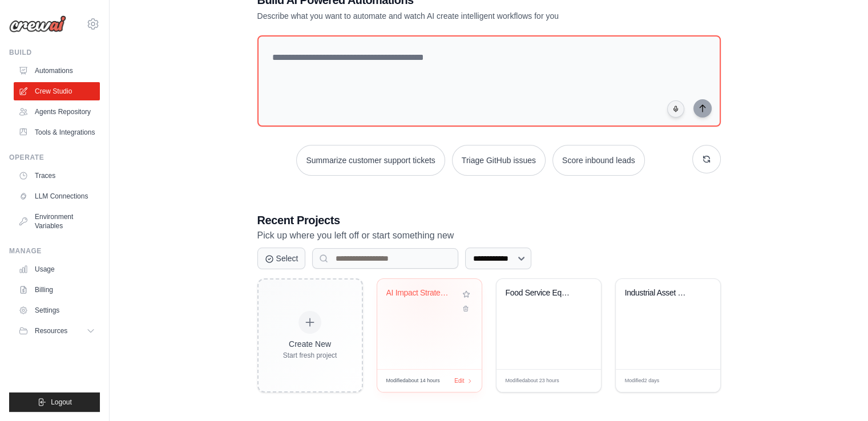 Image resolution: width=868 pixels, height=421 pixels. What do you see at coordinates (706, 159) in the screenshot?
I see `button: Get new suggestions` at bounding box center [706, 159].